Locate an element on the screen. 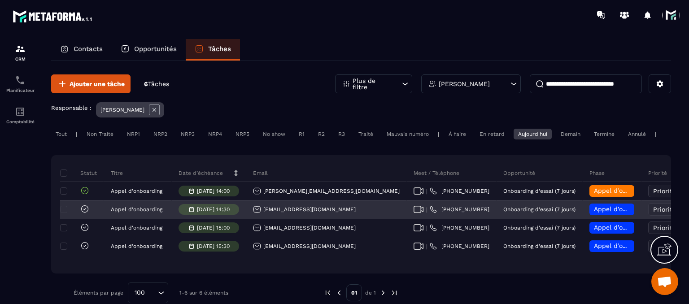 This screenshot has height=304, width=689. p: Planificateur is located at coordinates (20, 90).